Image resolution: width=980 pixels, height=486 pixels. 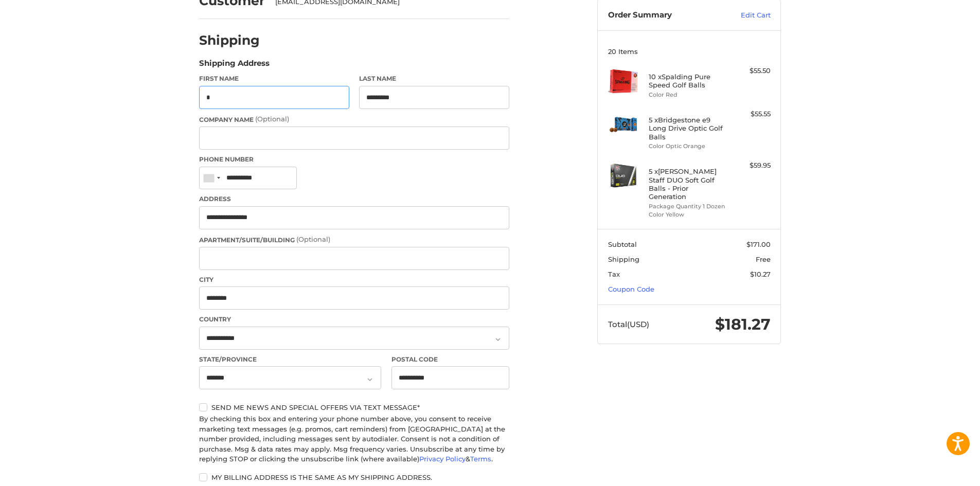 What do you see at coordinates (750, 114) in the screenshot?
I see `div: $55.55` at bounding box center [750, 114].